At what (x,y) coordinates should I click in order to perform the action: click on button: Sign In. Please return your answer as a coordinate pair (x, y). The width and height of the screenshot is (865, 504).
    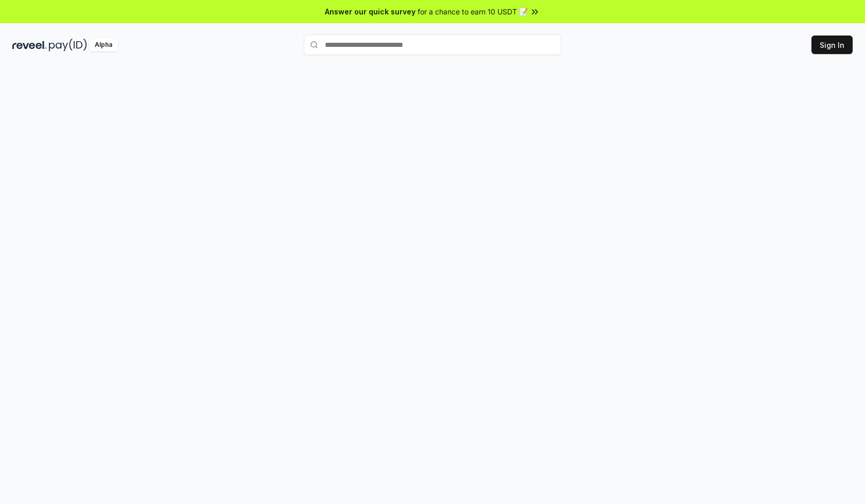
    Looking at the image, I should click on (833, 45).